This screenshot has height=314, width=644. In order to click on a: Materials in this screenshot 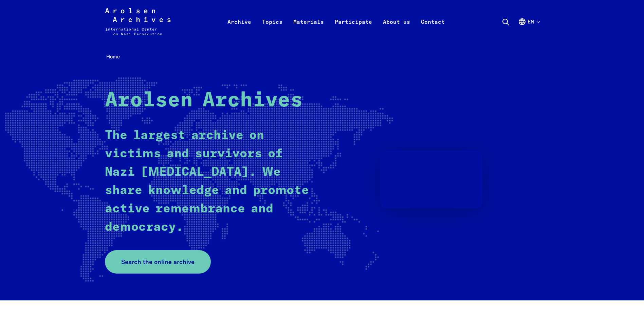, I will do `click(309, 30)`.